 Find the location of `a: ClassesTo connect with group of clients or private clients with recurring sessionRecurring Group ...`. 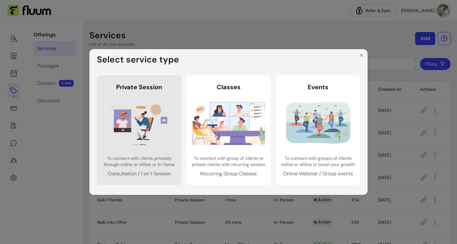

a: ClassesTo connect with group of clients or private clients with recurring sessionRecurring Group ... is located at coordinates (228, 130).